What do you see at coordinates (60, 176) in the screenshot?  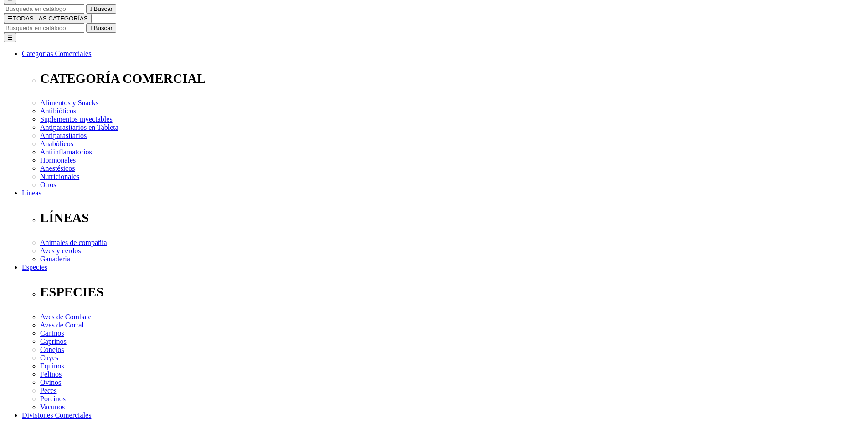 I see `span: Nutricionales` at bounding box center [60, 176].